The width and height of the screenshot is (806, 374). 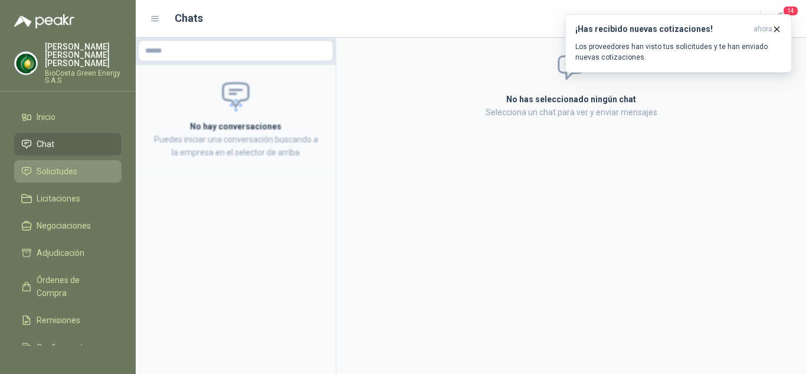 What do you see at coordinates (68, 347) in the screenshot?
I see `a: Configuración` at bounding box center [68, 347].